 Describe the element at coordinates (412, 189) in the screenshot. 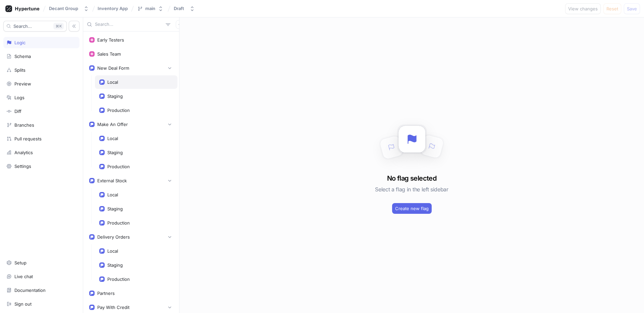

I see `h5: Select a flag in the left sidebar` at that location.